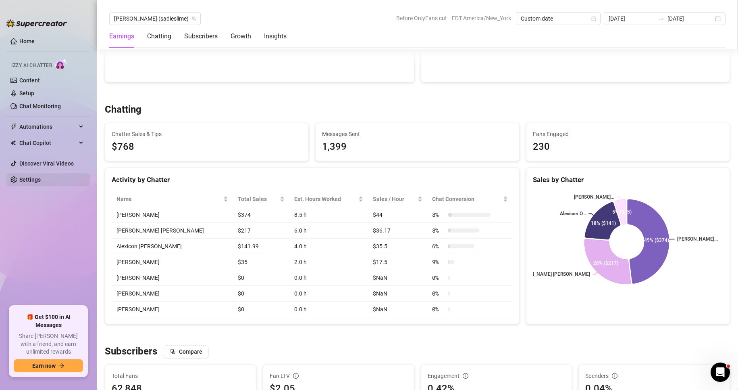 This screenshot has width=738, height=390. What do you see at coordinates (159, 36) in the screenshot?
I see `div: Chatting` at bounding box center [159, 36].